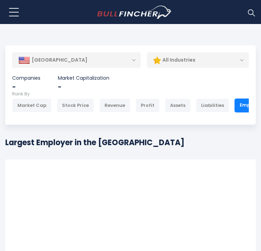  Describe the element at coordinates (178, 106) in the screenshot. I see `div: Assets` at that location.